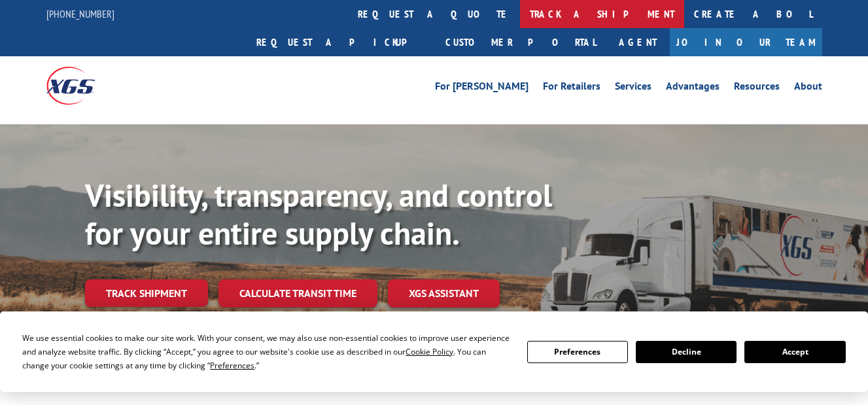 Image resolution: width=868 pixels, height=405 pixels. What do you see at coordinates (341, 42) in the screenshot?
I see `a: Request a pickup` at bounding box center [341, 42].